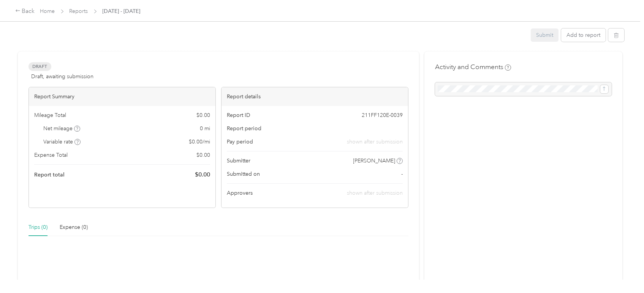 This screenshot has width=644, height=293. Describe the element at coordinates (62, 76) in the screenshot. I see `span: Draft, awaiting submission` at that location.